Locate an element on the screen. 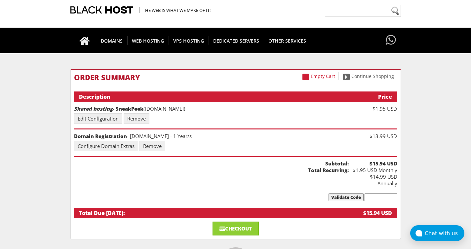 The width and height of the screenshot is (471, 249). a: Edit Configuration is located at coordinates (98, 119).